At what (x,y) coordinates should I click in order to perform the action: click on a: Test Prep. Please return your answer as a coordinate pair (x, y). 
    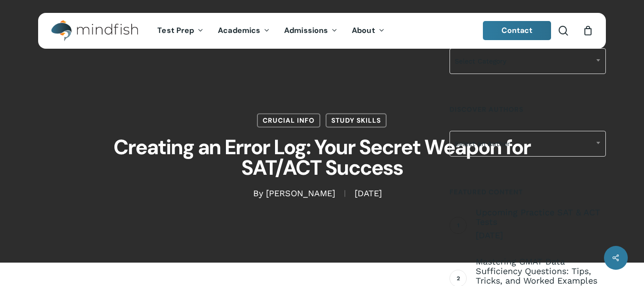
    Looking at the image, I should click on (180, 31).